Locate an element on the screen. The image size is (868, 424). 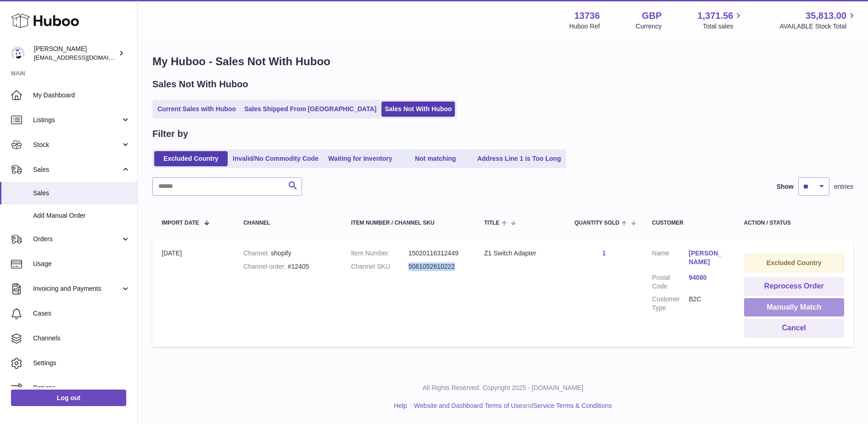
span: 1,371.56 is located at coordinates (716, 16).